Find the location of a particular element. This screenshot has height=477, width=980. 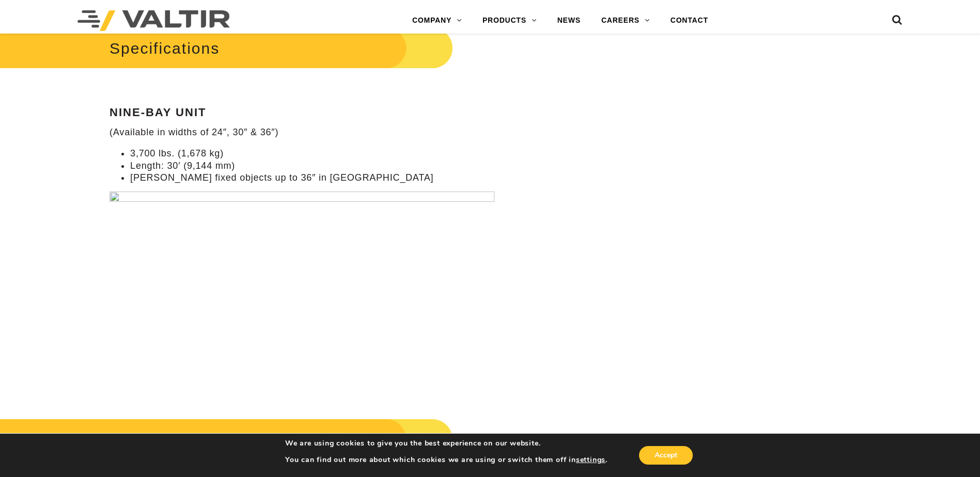

strong: Nine-Bay Unit is located at coordinates (157, 112).